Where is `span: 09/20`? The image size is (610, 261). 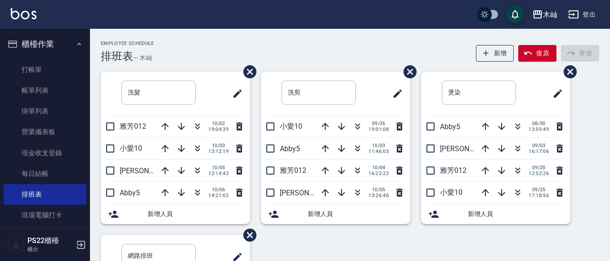
span: 09/20 is located at coordinates (538, 167).